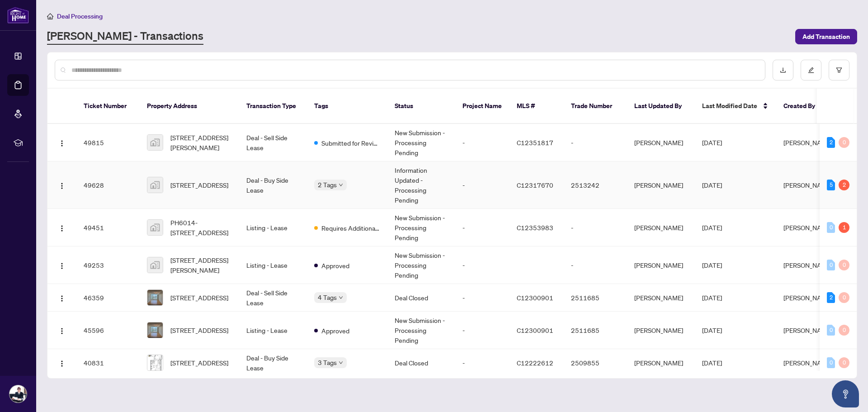 The height and width of the screenshot is (412, 868). I want to click on span: 4 Tags, so click(328, 297).